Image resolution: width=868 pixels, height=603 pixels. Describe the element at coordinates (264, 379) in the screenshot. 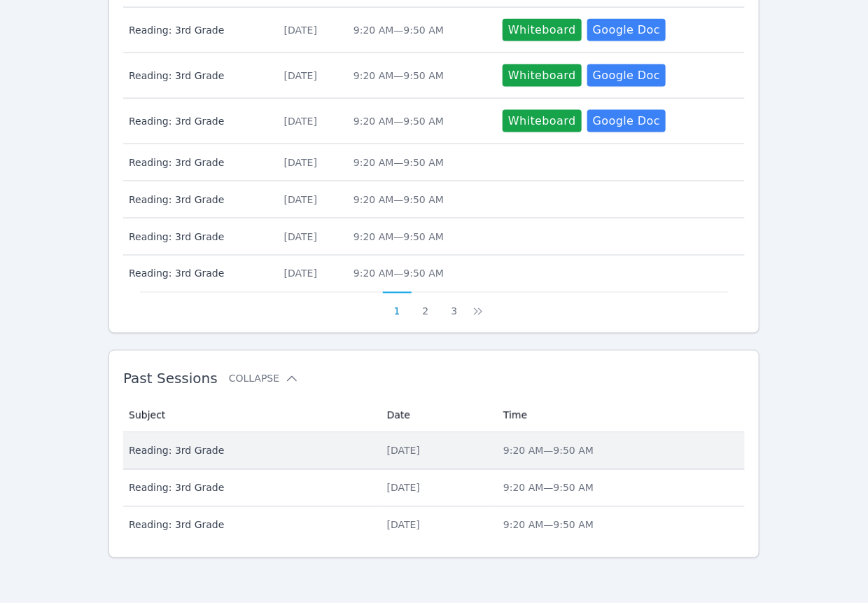

I see `button: Collapse` at that location.